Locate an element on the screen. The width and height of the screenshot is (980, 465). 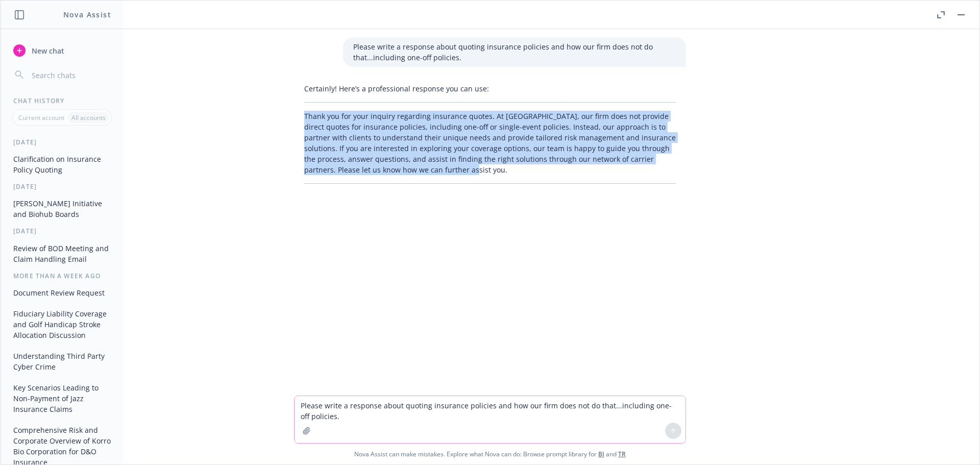
p: Please write a response about quoting insurance policies and how our firm does not do that...incl... is located at coordinates (514, 52).